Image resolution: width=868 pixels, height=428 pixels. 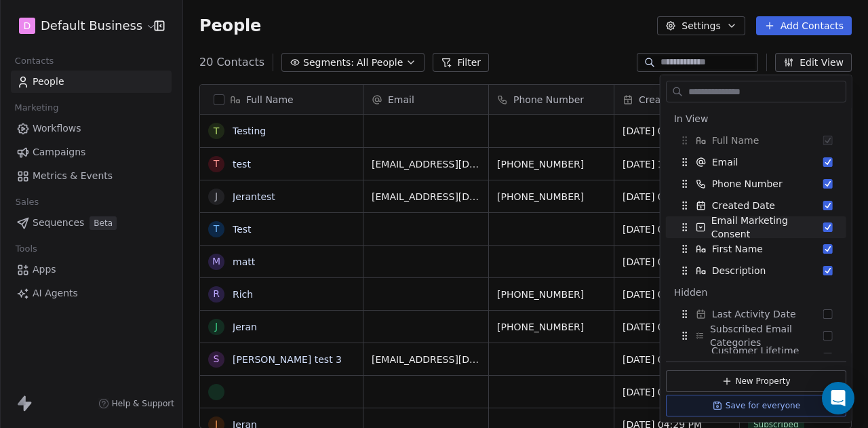 What do you see at coordinates (143, 403) in the screenshot?
I see `span: Help & Support` at bounding box center [143, 403].